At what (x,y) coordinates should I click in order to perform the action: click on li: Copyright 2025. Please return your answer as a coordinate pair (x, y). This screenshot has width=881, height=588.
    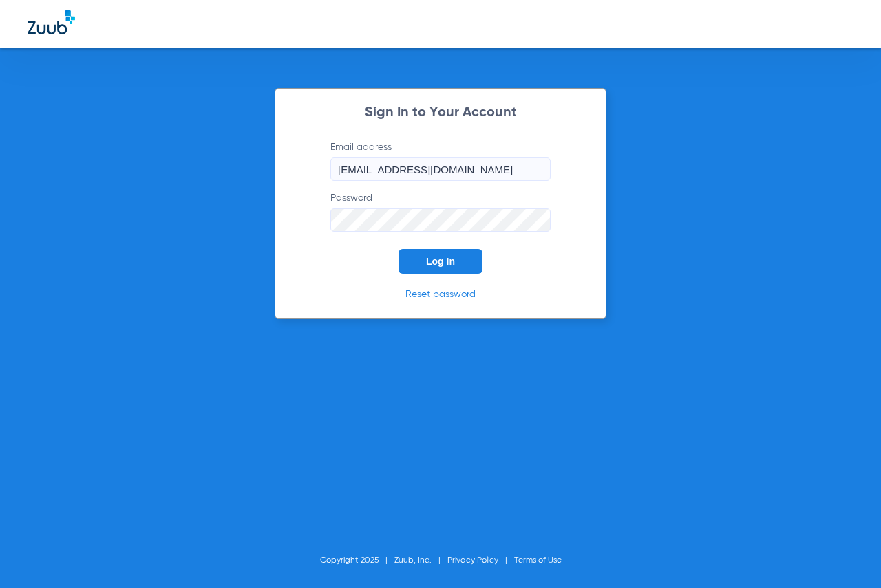
    Looking at the image, I should click on (357, 561).